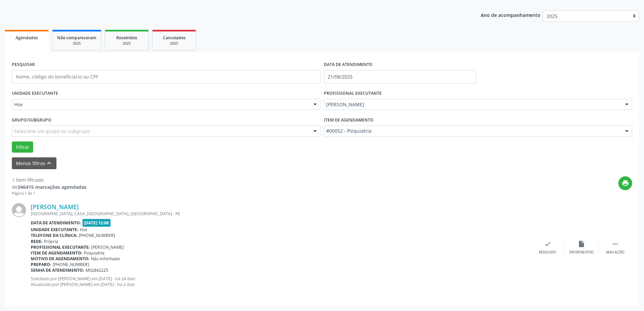  What do you see at coordinates (60, 258) in the screenshot?
I see `b: Motivo de agendamento:` at bounding box center [60, 258].